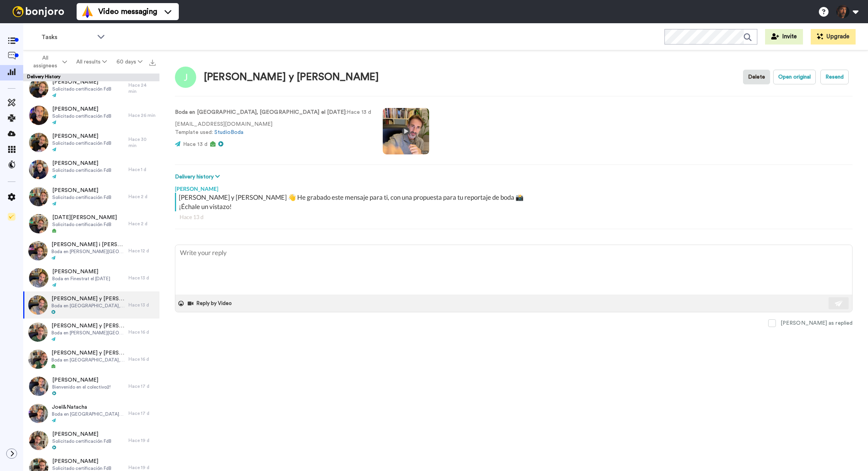 This screenshot has width=868, height=471. I want to click on button: Invite, so click(784, 37).